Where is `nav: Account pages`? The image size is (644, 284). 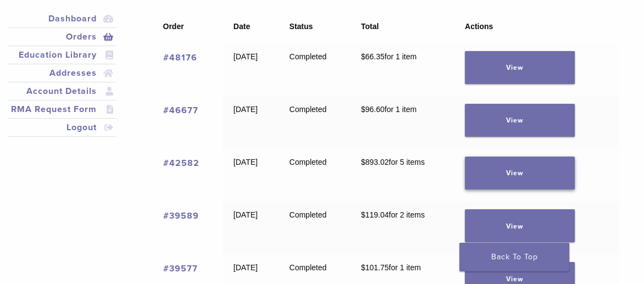
nav: Account pages is located at coordinates (62, 79).